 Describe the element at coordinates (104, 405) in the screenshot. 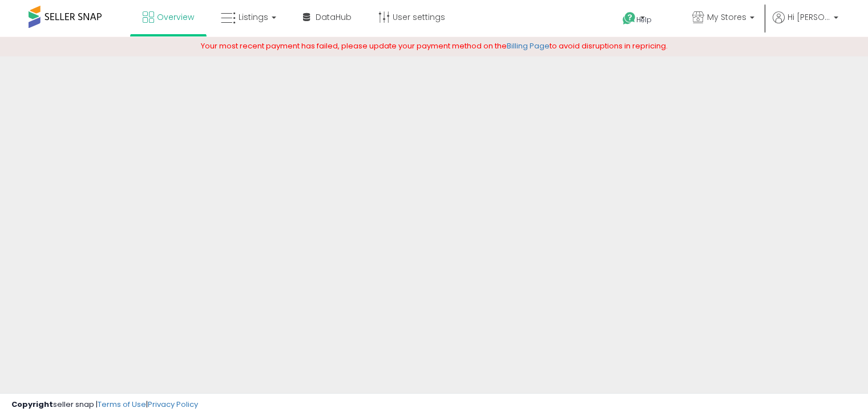

I see `div: seller snap | |` at that location.